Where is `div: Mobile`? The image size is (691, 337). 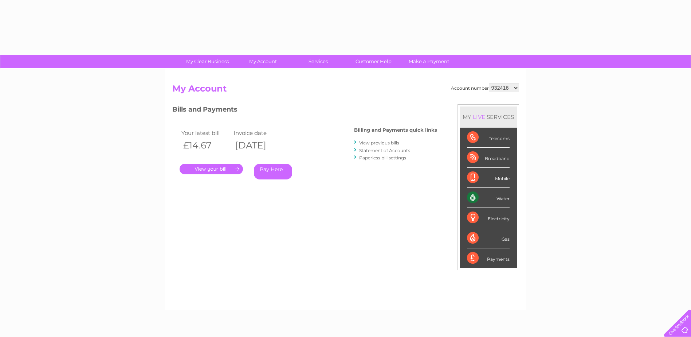
div: Mobile is located at coordinates (488, 177).